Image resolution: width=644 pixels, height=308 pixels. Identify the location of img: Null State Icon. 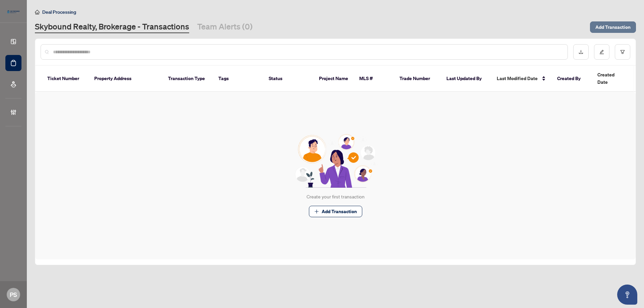
(336, 161).